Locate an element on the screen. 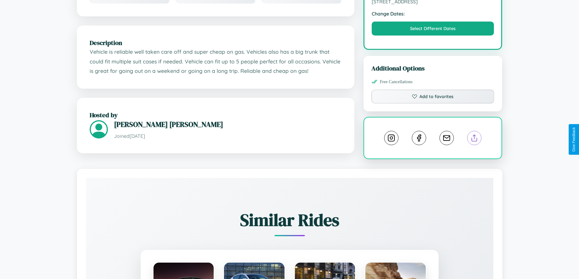 The height and width of the screenshot is (279, 579). span: Free Cancellations is located at coordinates (396, 82).